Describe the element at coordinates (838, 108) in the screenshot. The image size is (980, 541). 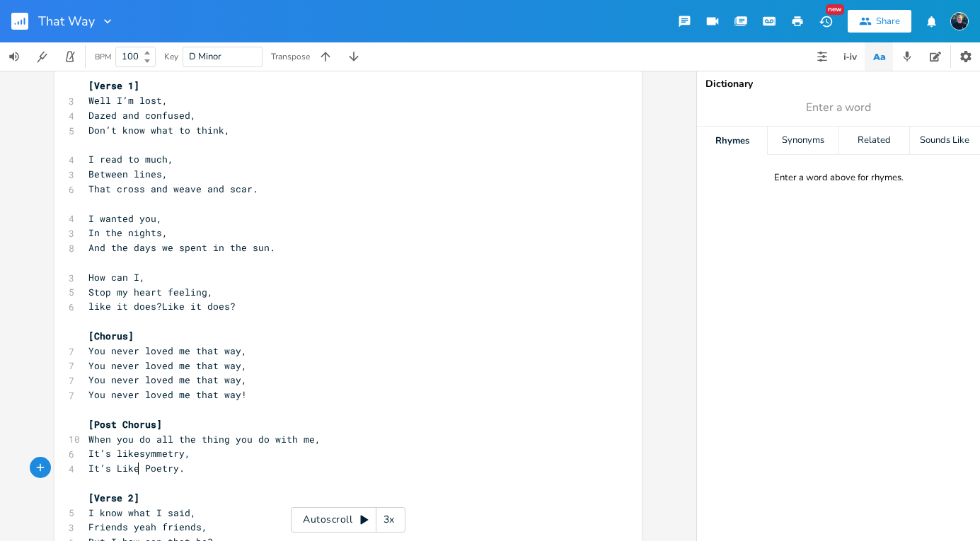
I see `span: Enter a word` at that location.